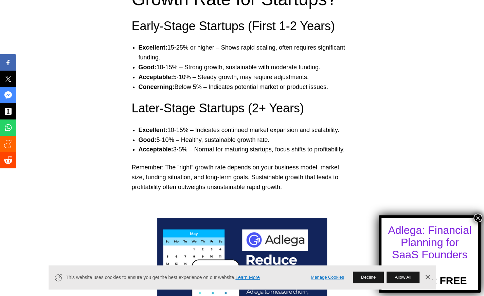  Describe the element at coordinates (403, 278) in the screenshot. I see `button: Allow All` at that location.